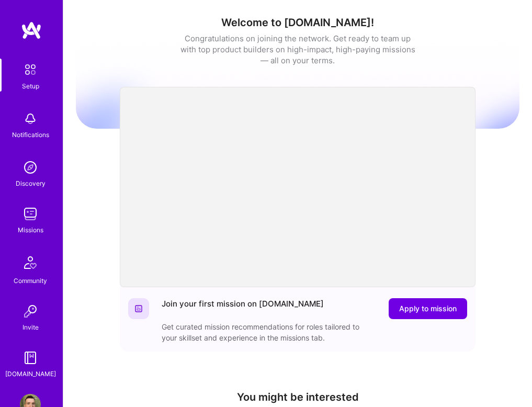 The width and height of the screenshot is (532, 407). I want to click on div: Notifications, so click(30, 134).